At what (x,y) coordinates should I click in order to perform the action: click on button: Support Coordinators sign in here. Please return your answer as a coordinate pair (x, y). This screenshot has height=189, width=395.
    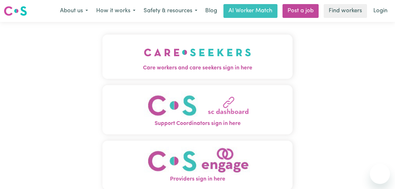
    Looking at the image, I should click on (197, 109).